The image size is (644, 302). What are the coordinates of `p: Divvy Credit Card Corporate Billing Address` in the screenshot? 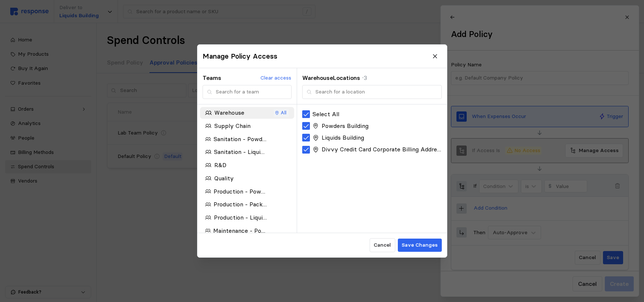 It's located at (381, 150).